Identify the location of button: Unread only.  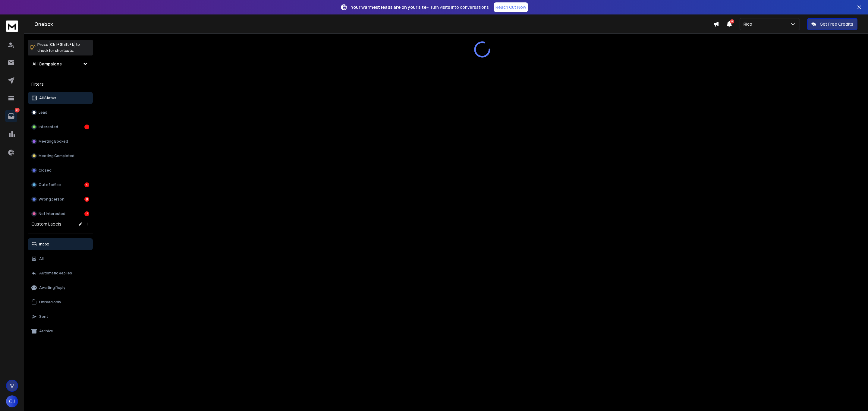
(60, 302).